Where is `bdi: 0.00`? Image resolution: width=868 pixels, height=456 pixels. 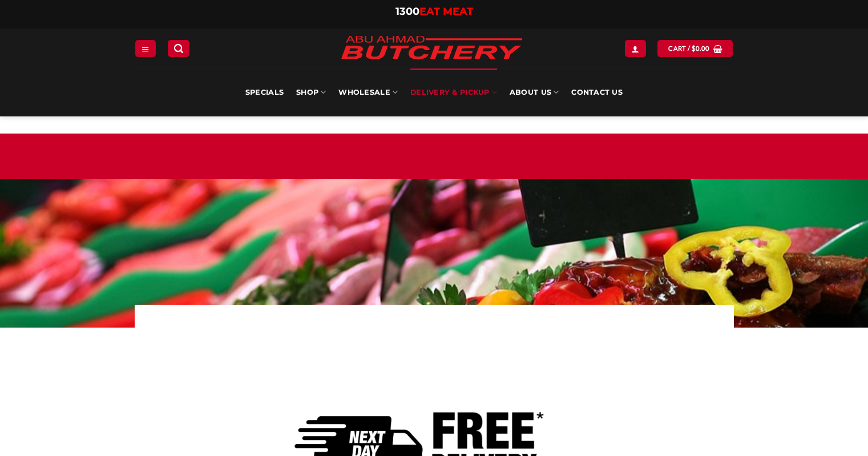
bdi: 0.00 is located at coordinates (701, 48).